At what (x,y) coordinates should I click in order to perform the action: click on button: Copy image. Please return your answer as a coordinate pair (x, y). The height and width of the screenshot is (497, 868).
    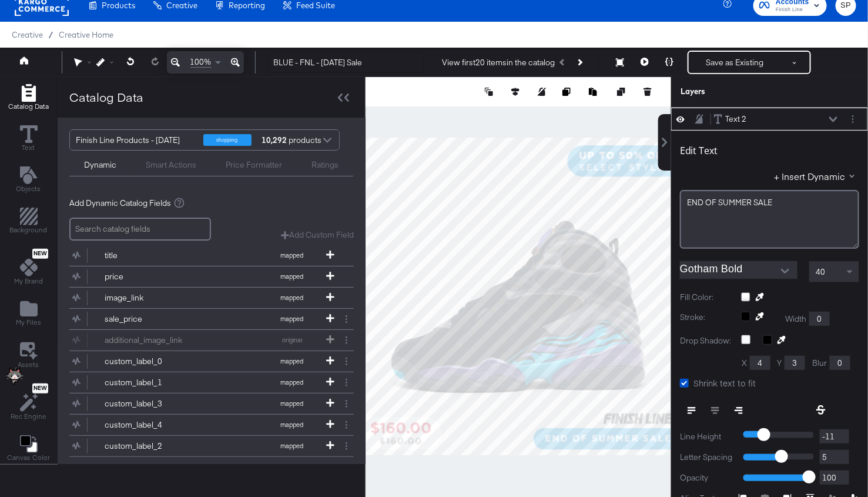
    Looking at the image, I should click on (569, 92).